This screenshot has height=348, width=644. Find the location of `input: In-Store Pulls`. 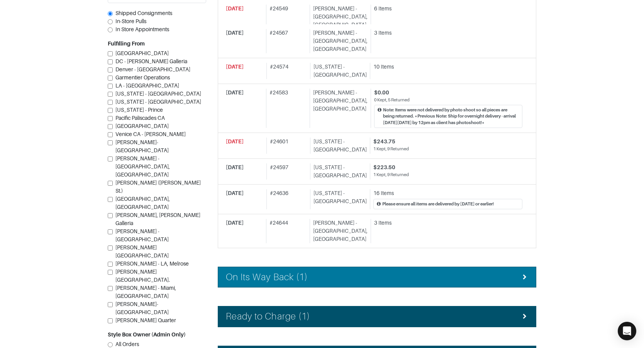

input: In-Store Pulls is located at coordinates (110, 22).